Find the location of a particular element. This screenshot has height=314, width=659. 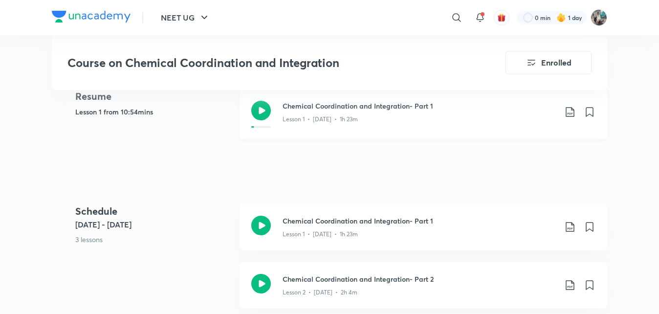

a: Company Logo is located at coordinates (91, 18).